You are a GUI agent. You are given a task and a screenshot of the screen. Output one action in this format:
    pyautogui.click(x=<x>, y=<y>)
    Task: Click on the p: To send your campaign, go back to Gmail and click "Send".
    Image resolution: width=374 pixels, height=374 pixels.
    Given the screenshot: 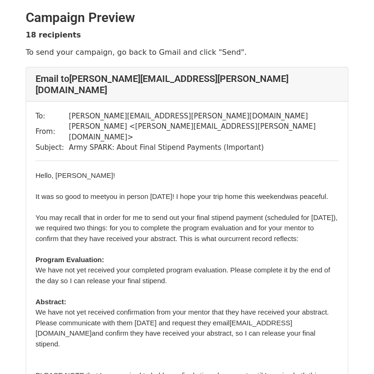 What is the action you would take?
    pyautogui.click(x=187, y=52)
    